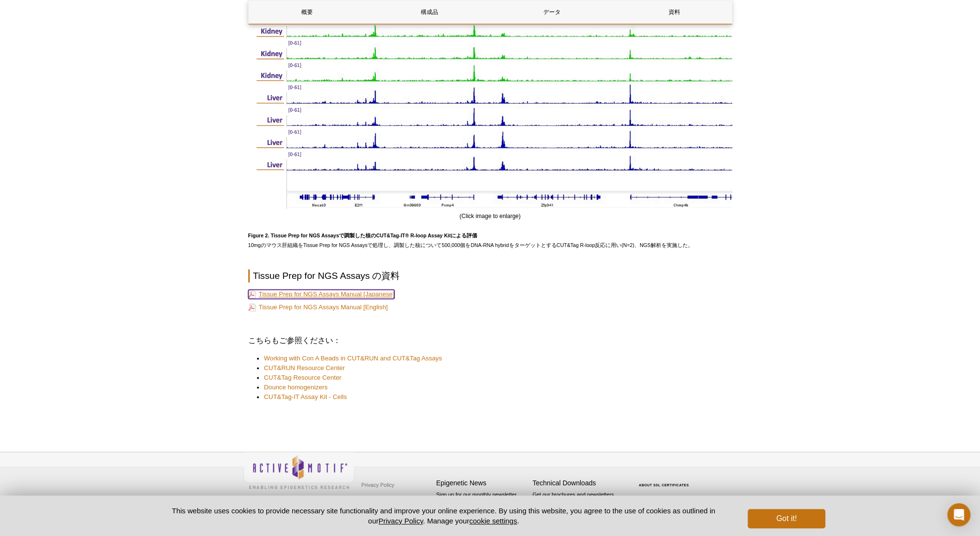  Describe the element at coordinates (665, 480) in the screenshot. I see `table: Click to Verify - This site chose Symantec SSL for secure e-commerce and confidential communicati...` at that location.